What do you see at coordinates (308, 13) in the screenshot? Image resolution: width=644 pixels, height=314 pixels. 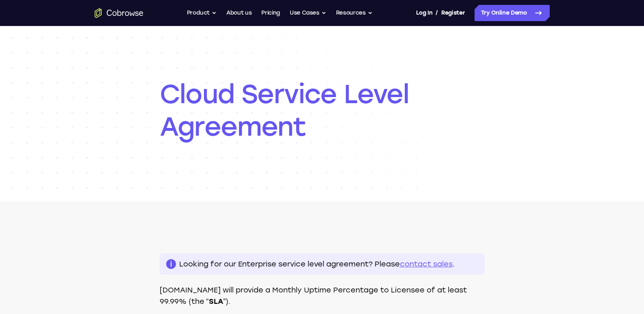 I see `button: Use Cases` at bounding box center [308, 13].